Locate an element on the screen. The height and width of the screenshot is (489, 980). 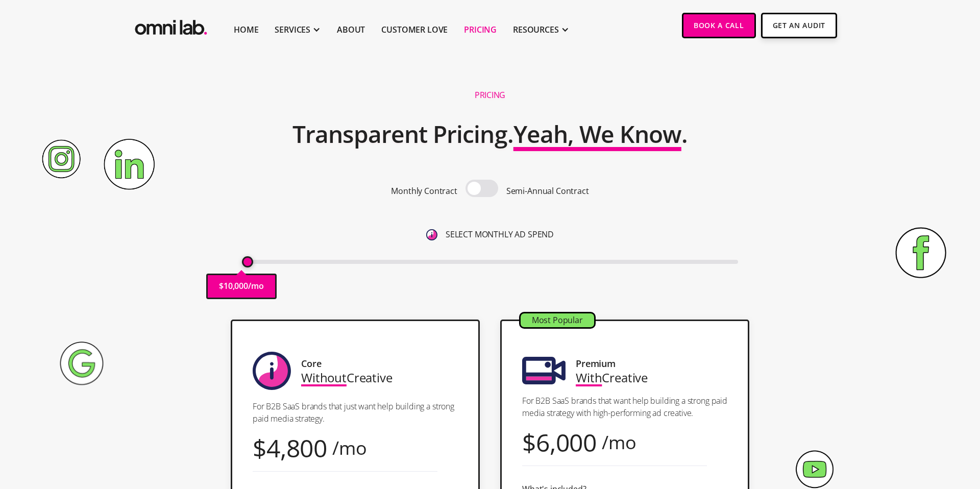
a: Pricing is located at coordinates (480, 30).